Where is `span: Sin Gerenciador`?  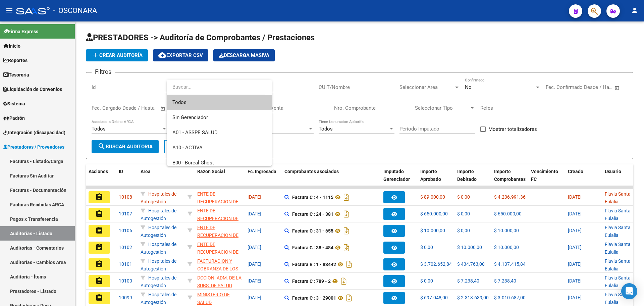 span: Sin Gerenciador is located at coordinates (190, 117).